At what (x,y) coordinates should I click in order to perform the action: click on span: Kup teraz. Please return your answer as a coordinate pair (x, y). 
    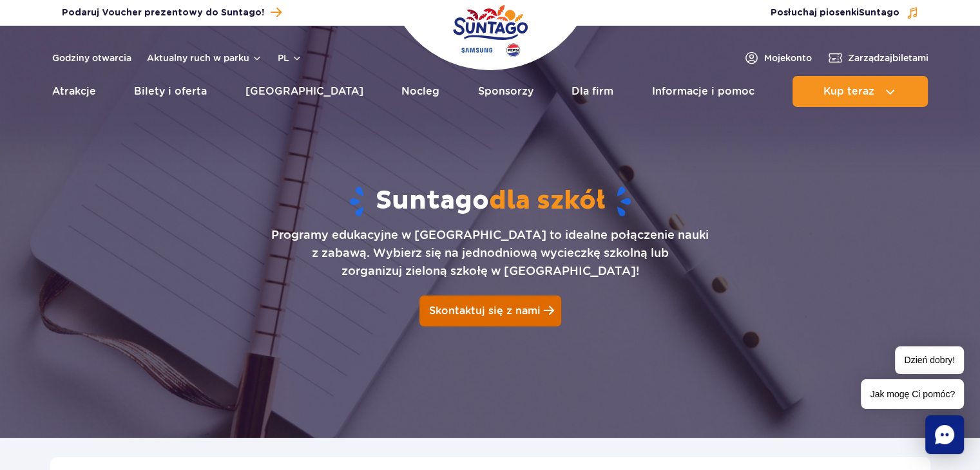
    Looking at the image, I should click on (848, 92).